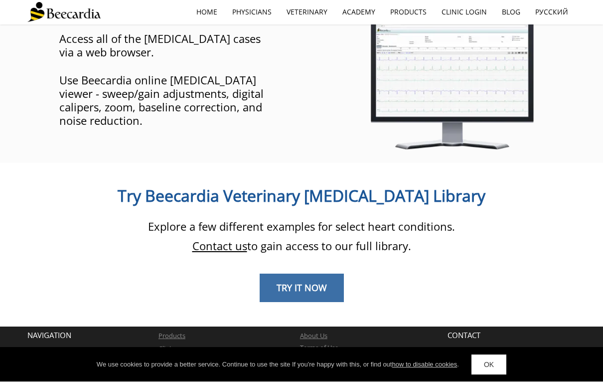 The width and height of the screenshot is (603, 382). What do you see at coordinates (307, 12) in the screenshot?
I see `a: Veterinary` at bounding box center [307, 12].